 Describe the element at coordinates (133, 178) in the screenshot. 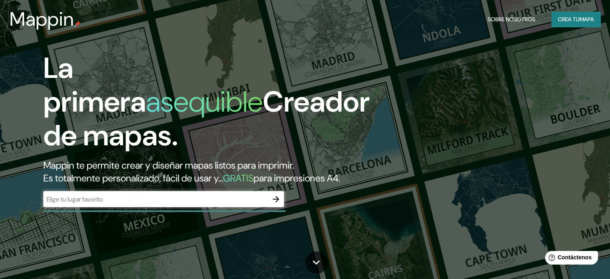

I see `font: Es totalmente personalizado, fácil de usar y...` at that location.